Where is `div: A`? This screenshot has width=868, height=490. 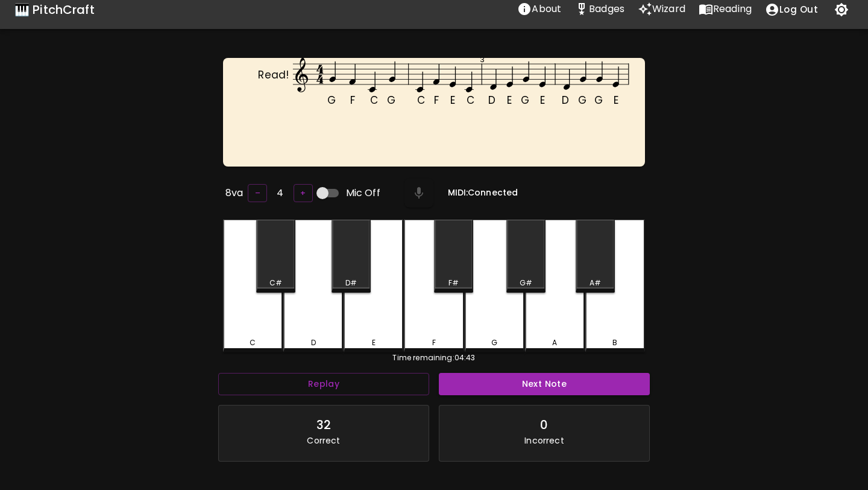 div: A is located at coordinates (554, 342).